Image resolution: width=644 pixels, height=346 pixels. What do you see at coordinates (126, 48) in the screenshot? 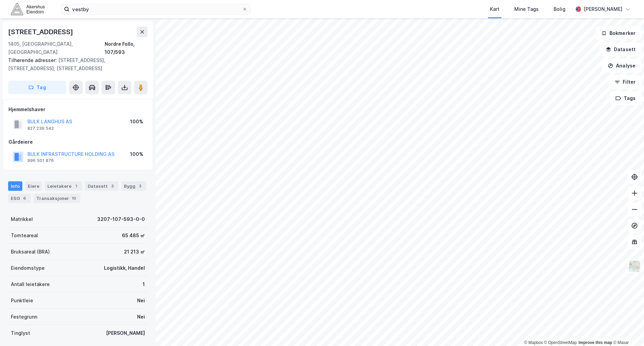
I see `div: Nordre Follo, 107/593` at bounding box center [126, 48].